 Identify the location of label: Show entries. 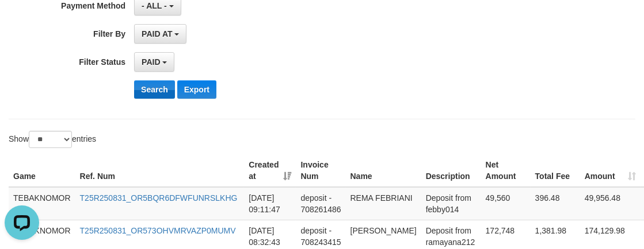
(52, 140).